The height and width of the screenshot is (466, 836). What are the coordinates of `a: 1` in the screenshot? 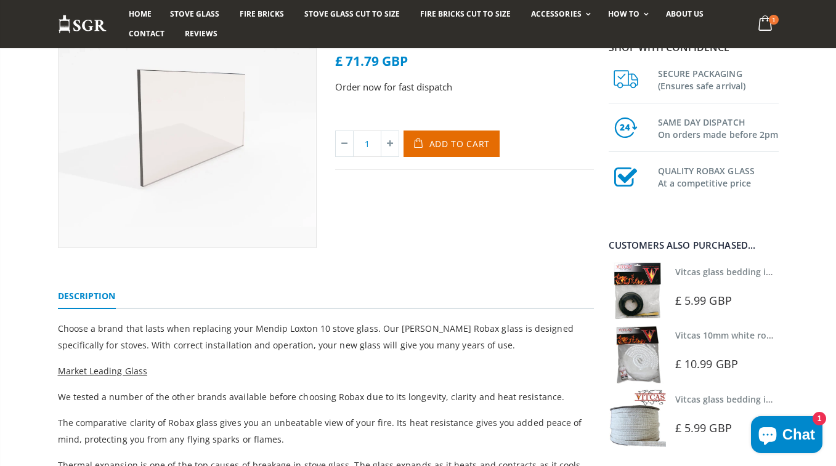 It's located at (765, 24).